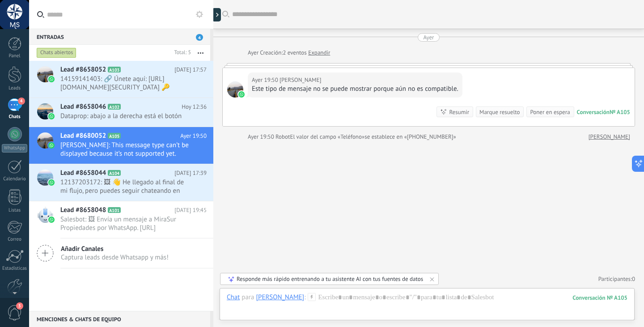 This screenshot has width=644, height=327. I want to click on span: 2 eventos, so click(294, 53).